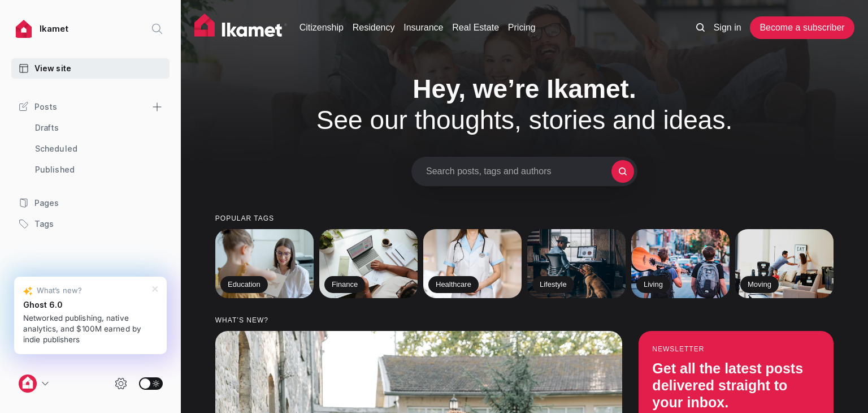 The height and width of the screenshot is (413, 868). I want to click on a: Lifestyle, so click(395, 263).